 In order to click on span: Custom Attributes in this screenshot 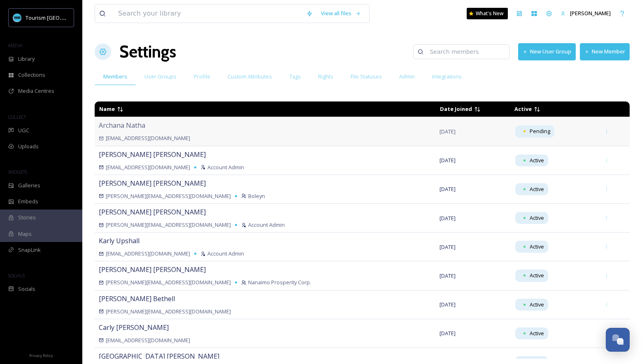, I will do `click(250, 76)`.